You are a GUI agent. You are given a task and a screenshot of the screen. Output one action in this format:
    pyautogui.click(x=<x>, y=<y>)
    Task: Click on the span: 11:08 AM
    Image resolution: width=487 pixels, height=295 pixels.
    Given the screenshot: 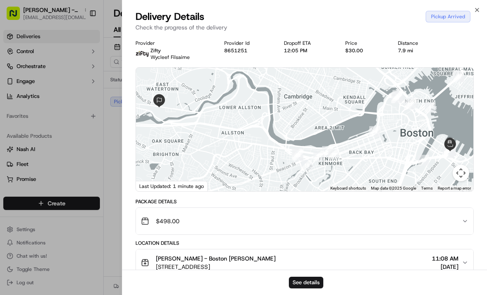 What is the action you would take?
    pyautogui.click(x=445, y=258)
    